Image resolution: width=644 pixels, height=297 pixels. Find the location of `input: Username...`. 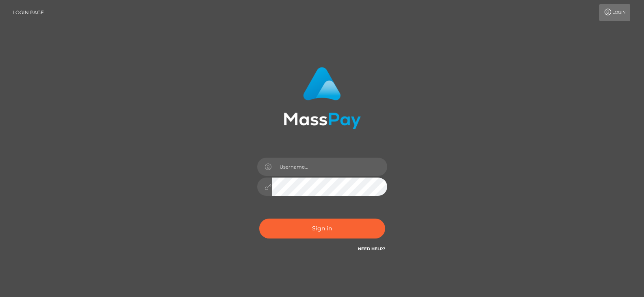

input: Username... is located at coordinates (329, 166).